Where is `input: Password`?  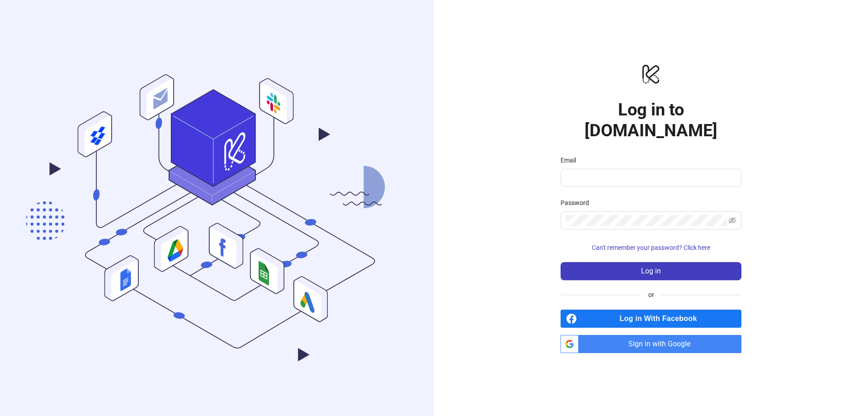 input: Password is located at coordinates (646, 220).